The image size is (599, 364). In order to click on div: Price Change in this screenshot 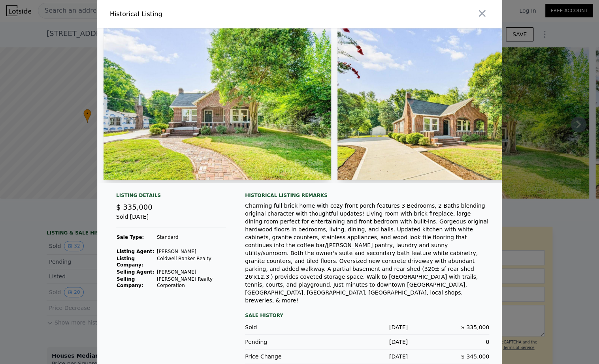, I will do `click(286, 356)`.